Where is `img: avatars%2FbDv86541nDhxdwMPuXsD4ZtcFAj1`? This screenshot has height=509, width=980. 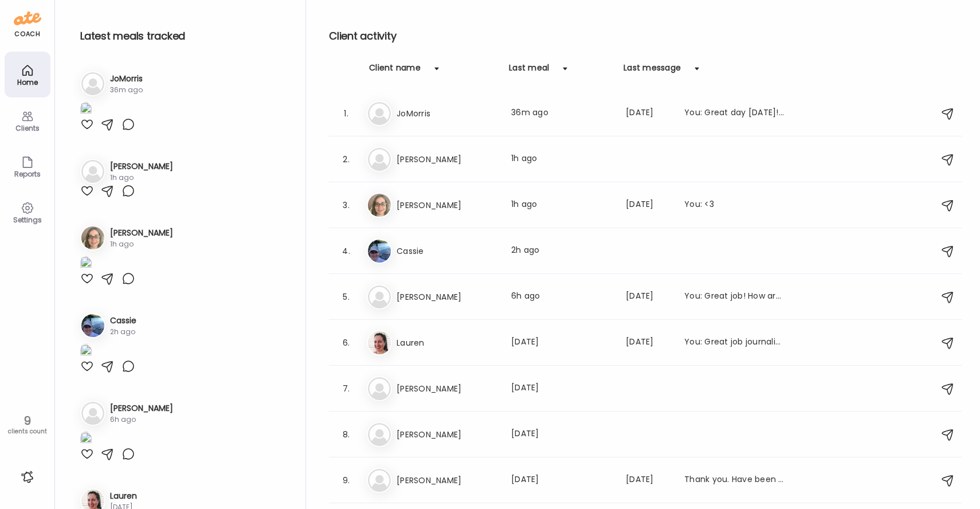
img: avatars%2FbDv86541nDhxdwMPuXsD4ZtcFAj1 is located at coordinates (379, 343).